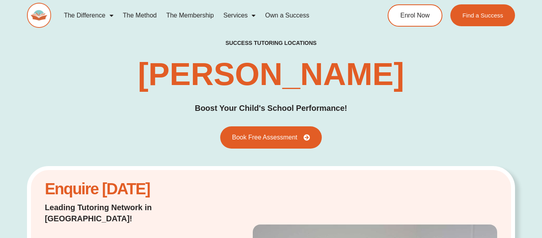  What do you see at coordinates (190, 15) in the screenshot?
I see `a: The Membership` at bounding box center [190, 15].